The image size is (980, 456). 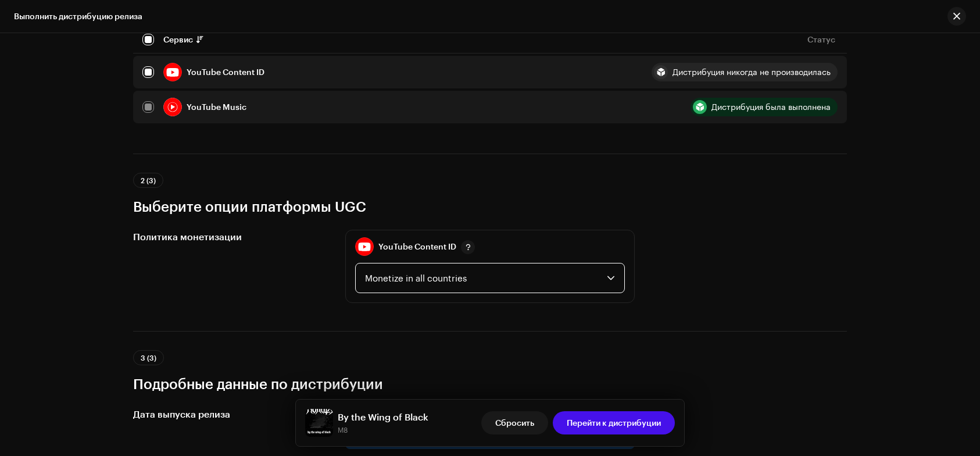 What do you see at coordinates (771, 107) in the screenshot?
I see `div: Дистрибуция была выполнена` at bounding box center [771, 107].